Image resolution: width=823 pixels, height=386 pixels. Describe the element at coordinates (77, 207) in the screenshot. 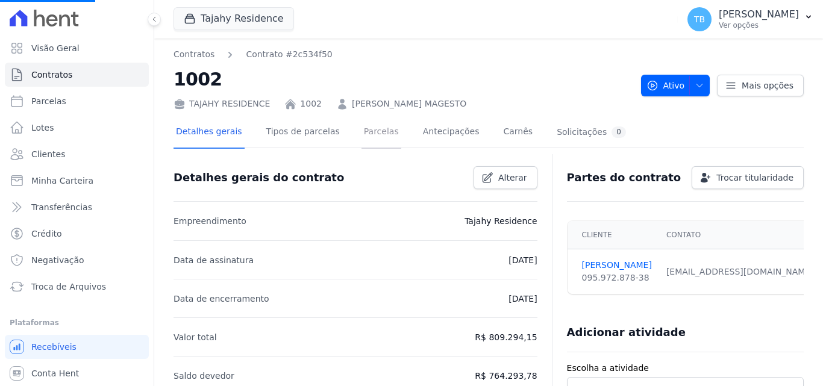

I see `a: Transferências` at that location.